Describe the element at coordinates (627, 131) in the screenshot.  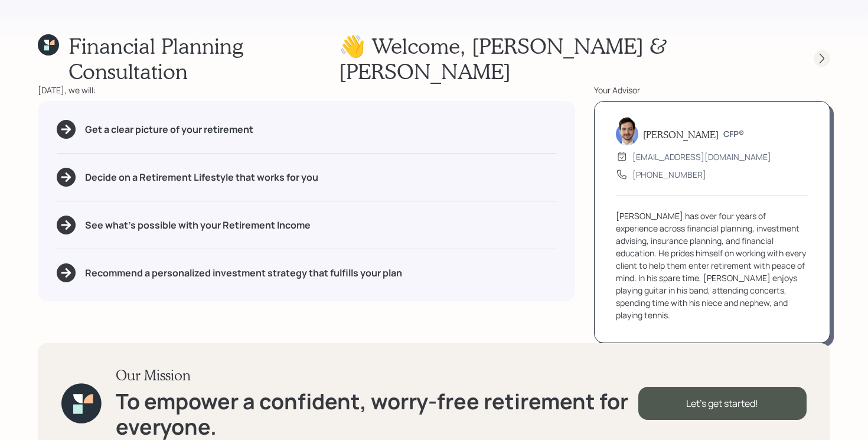
I see `img: jonah-coleman-headshot.png` at that location.